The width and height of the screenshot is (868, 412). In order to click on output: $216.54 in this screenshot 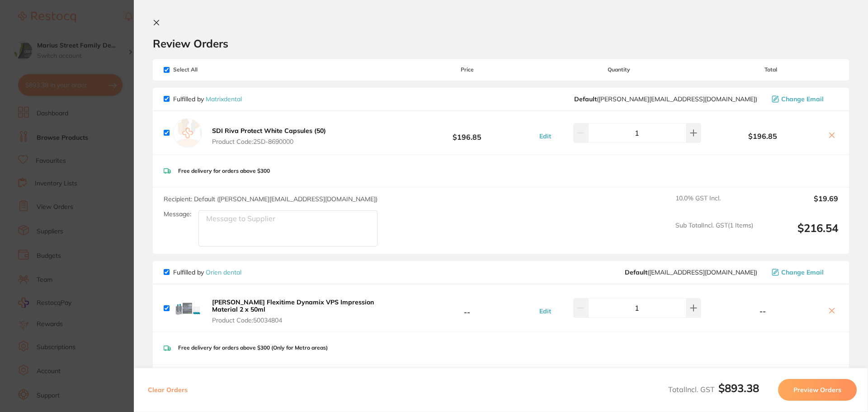, I will do `click(799, 234)`.